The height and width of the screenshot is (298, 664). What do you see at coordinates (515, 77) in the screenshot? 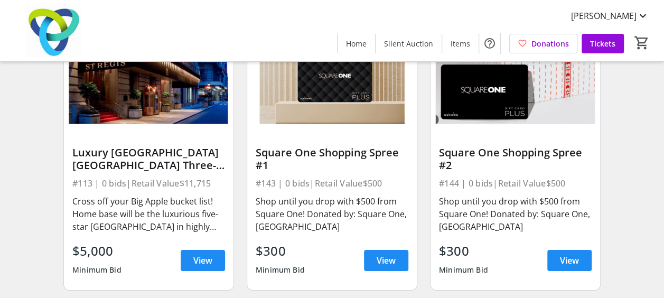
I see `img: Square One Shopping Spree #2` at bounding box center [515, 77].